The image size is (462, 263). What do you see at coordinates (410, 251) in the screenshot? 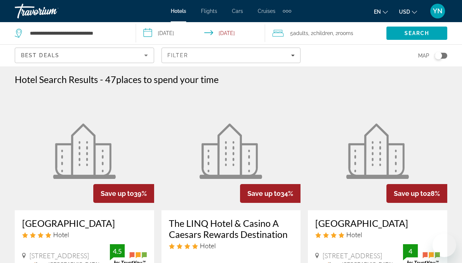
I see `div: 4` at bounding box center [410, 251].